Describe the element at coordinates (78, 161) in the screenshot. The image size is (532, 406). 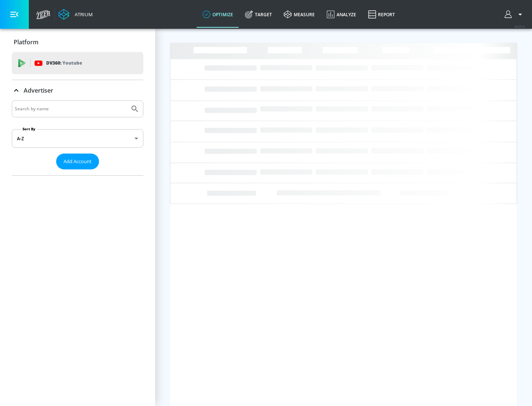
I see `span: Add Account` at that location.